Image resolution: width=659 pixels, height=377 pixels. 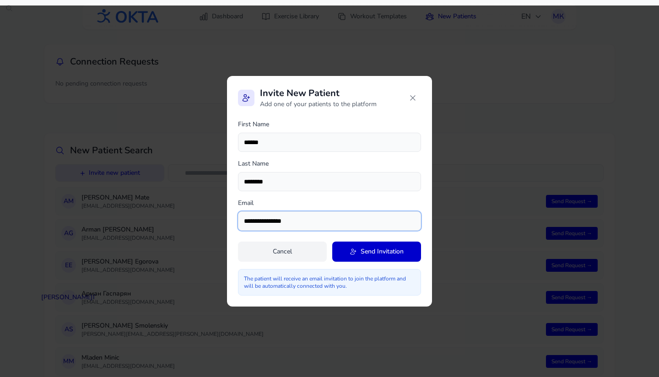 I want to click on img: OKTA logo, so click(x=126, y=16).